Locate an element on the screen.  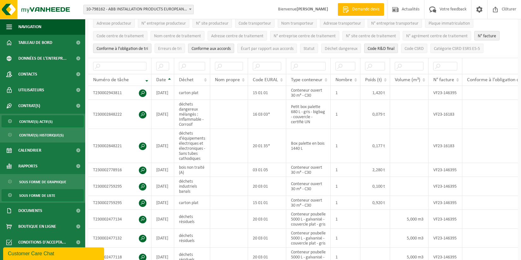
span: Nom transporteur is located at coordinates (298, 23).